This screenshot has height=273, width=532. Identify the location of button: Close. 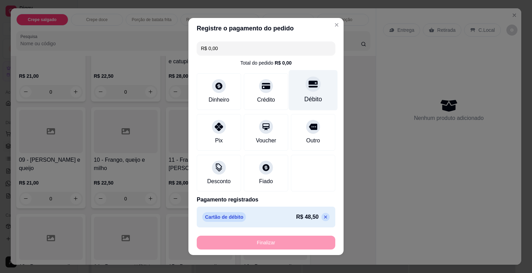
(336, 25).